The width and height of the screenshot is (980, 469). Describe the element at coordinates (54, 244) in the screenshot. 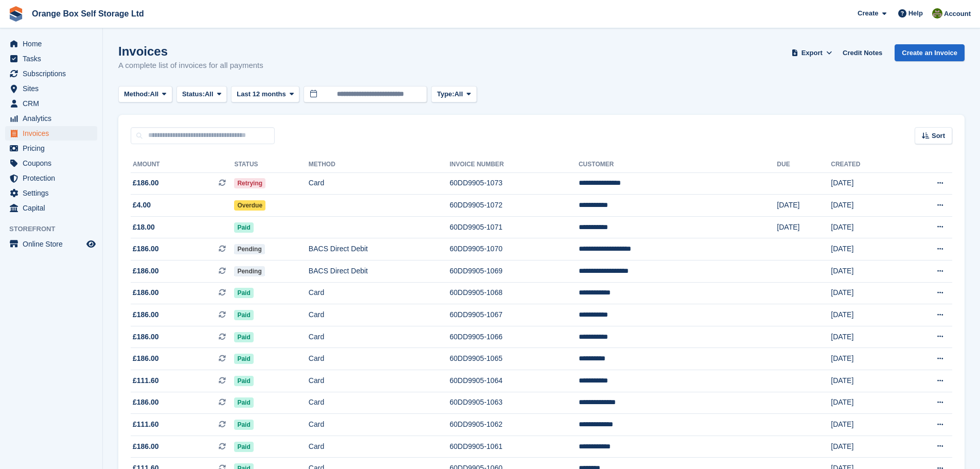

I see `span: Online Store` at that location.